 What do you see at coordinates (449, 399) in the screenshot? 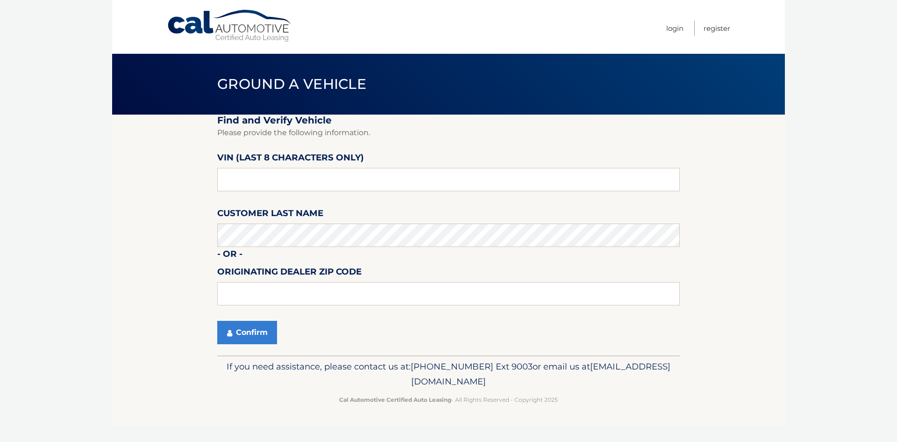
I see `p: - All Rights Reserved - Copyright 2025` at bounding box center [449, 399].